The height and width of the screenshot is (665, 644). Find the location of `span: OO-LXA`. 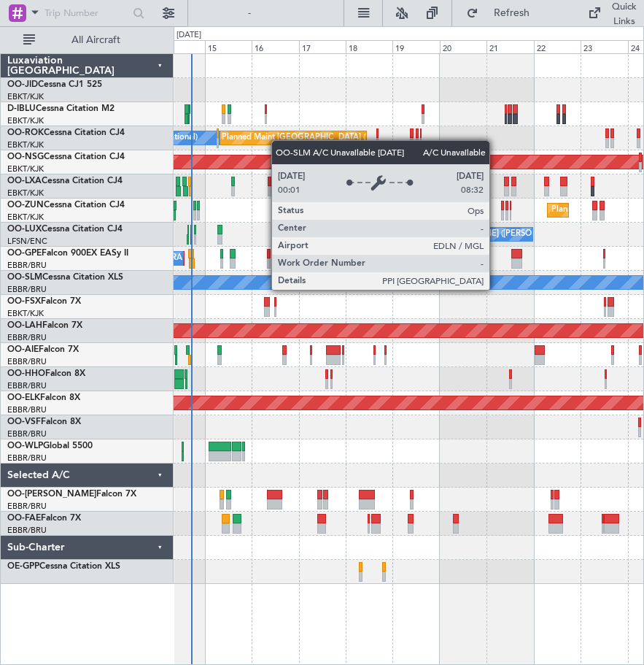

span: OO-LXA is located at coordinates (24, 181).